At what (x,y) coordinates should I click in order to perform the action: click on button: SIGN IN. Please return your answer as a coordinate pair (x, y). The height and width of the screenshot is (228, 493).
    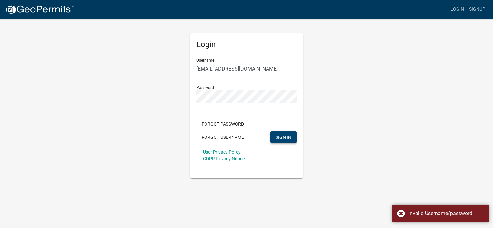
    Looking at the image, I should click on (283, 137).